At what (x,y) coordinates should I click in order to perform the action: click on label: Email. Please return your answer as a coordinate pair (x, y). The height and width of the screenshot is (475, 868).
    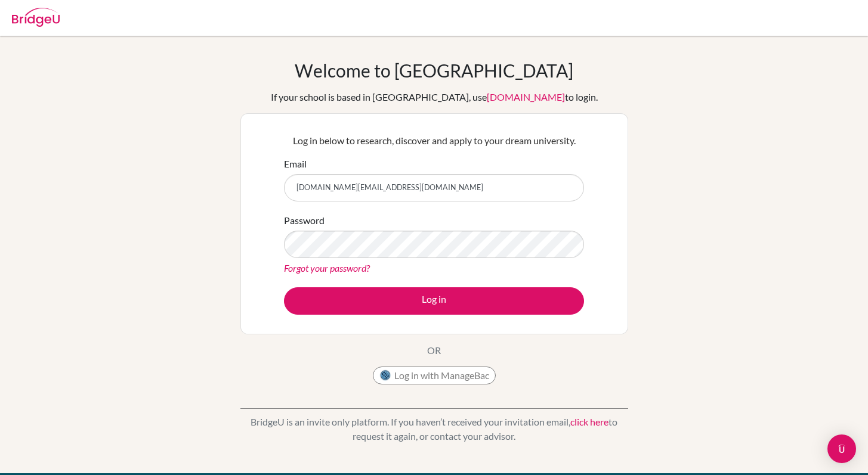
    Looking at the image, I should click on (295, 164).